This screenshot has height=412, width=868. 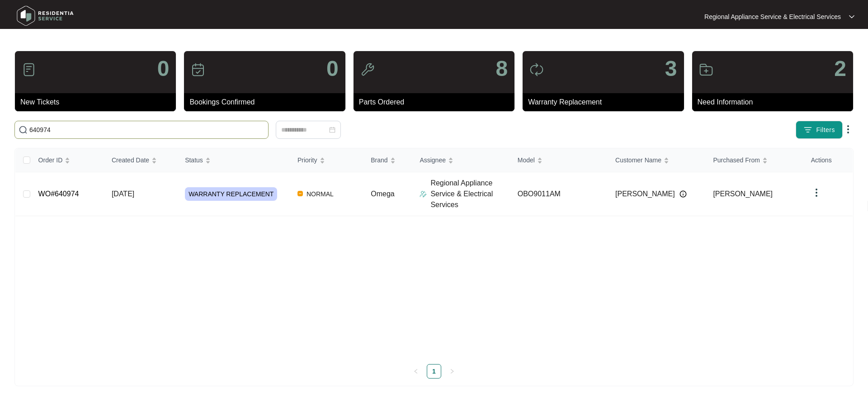 What do you see at coordinates (231, 194) in the screenshot?
I see `span: WARRANTY REPLACEMENT` at bounding box center [231, 194].